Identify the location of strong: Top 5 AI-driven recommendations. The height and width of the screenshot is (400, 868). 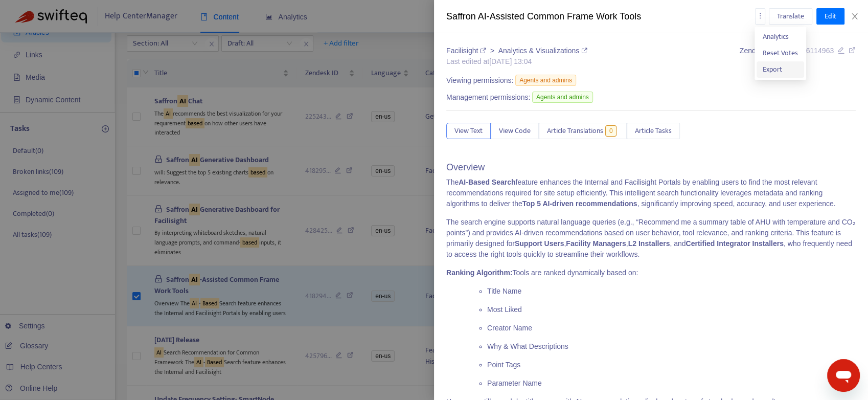
(580, 204).